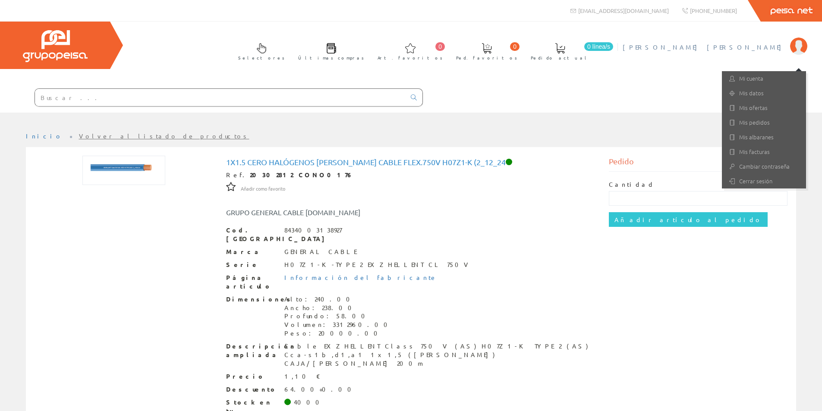 The width and height of the screenshot is (822, 411). I want to click on span: 0 línea/s, so click(599, 47).